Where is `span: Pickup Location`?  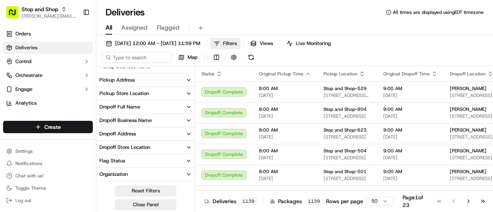
span: Pickup Location is located at coordinates (340, 74).